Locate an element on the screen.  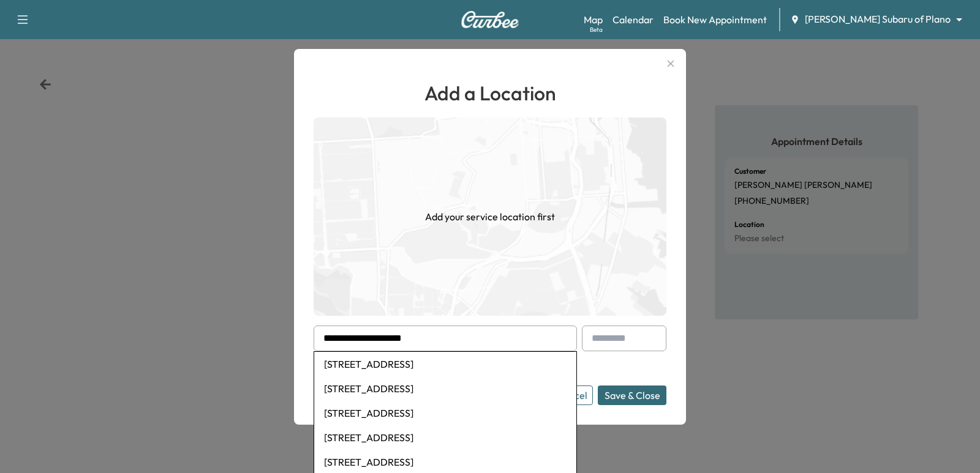
a: Book New Appointment is located at coordinates (715, 20).